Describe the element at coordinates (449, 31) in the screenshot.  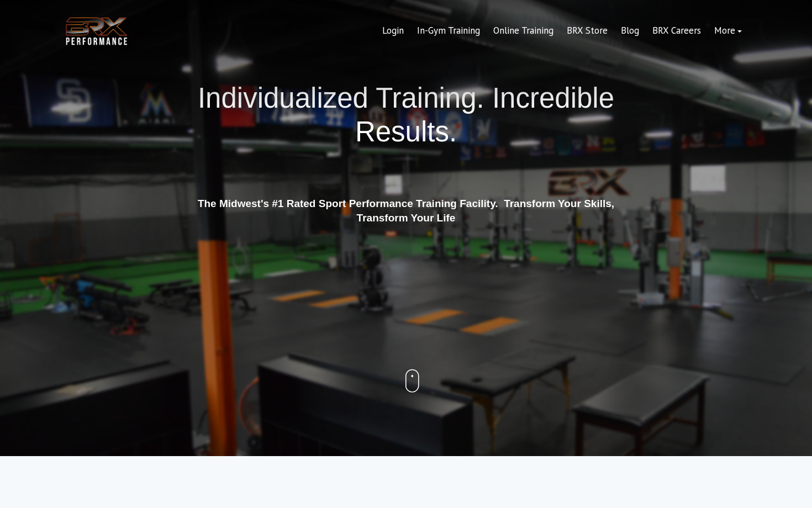
I see `a: In-Gym Training` at that location.